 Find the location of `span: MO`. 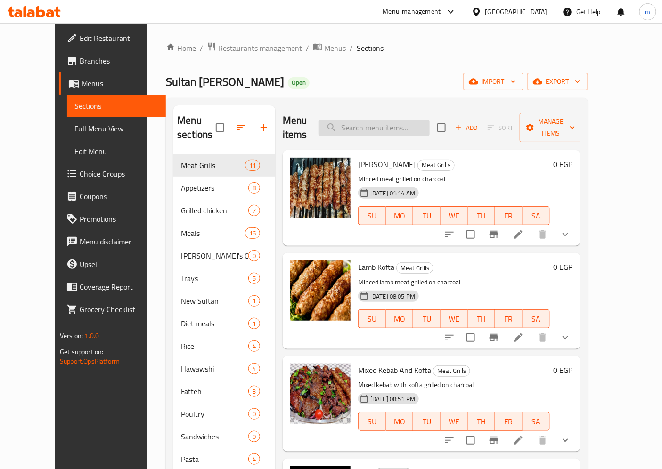

span: MO is located at coordinates (400, 216).